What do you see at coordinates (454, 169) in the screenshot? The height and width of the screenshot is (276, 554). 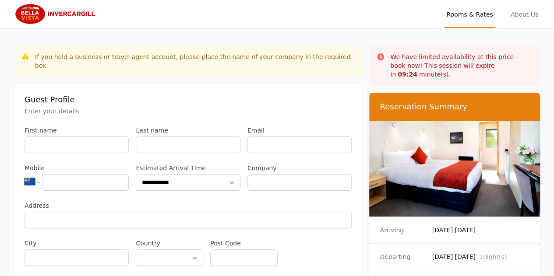 I see `img: Compact Queen Studio` at bounding box center [454, 169].